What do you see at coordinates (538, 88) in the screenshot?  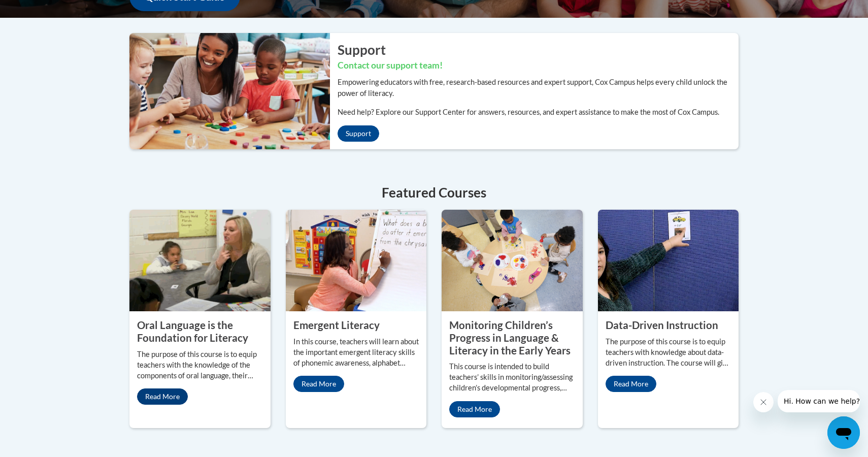 I see `p: Empowering educators with free, research-based resources and expert support, Cox Campus helps eve...` at bounding box center [538, 88].